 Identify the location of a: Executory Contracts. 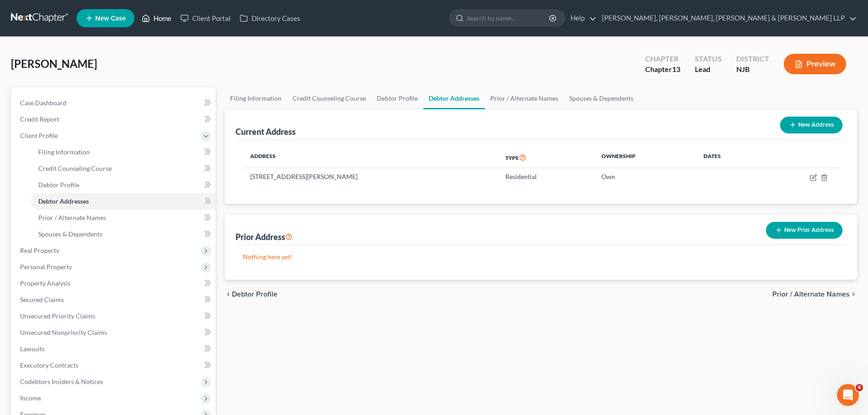
(114, 365).